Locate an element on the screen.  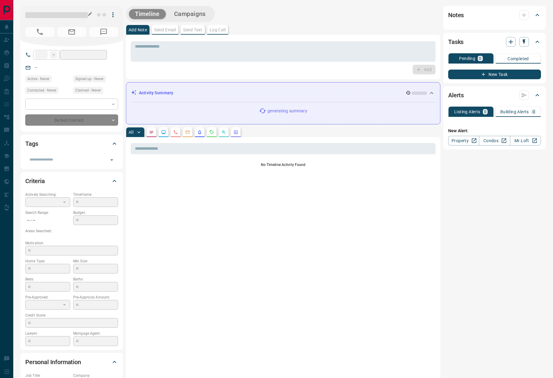
div: Alerts is located at coordinates (494, 95).